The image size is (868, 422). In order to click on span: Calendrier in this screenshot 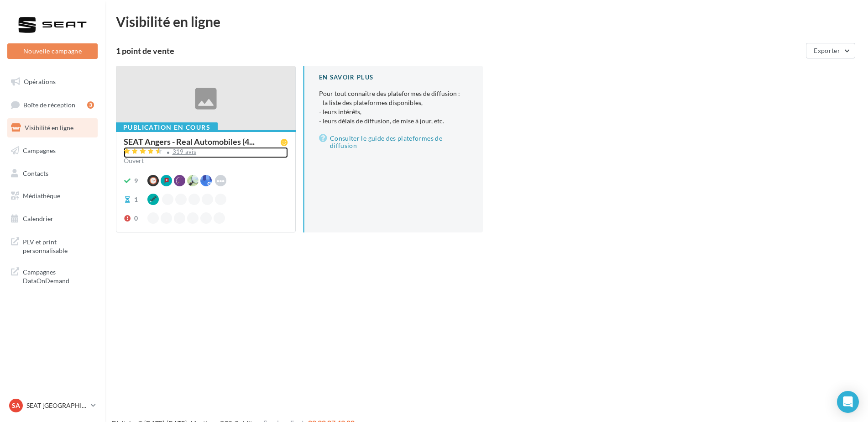, I will do `click(38, 219)`.